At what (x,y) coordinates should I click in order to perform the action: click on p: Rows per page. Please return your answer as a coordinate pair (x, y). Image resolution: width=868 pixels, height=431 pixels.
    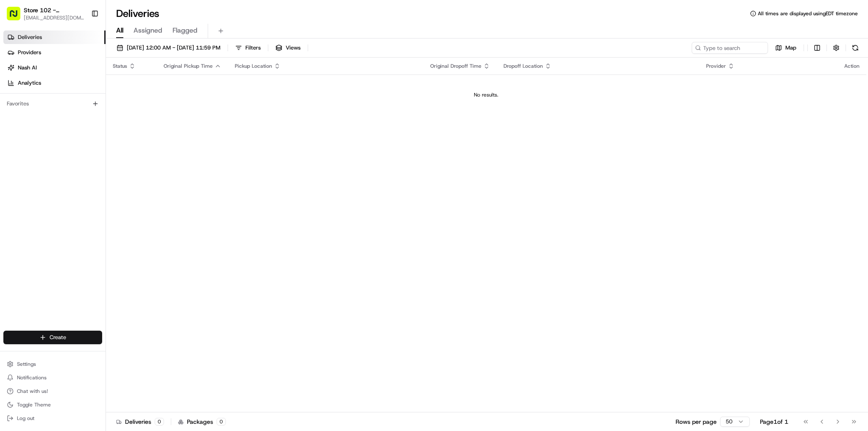
    Looking at the image, I should click on (696, 422).